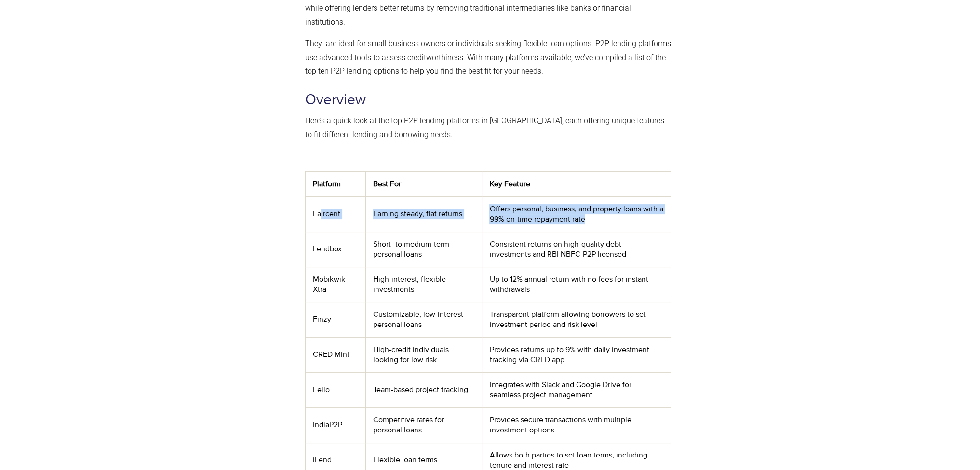  What do you see at coordinates (576, 249) in the screenshot?
I see `td: Consistent returns on high-quality debt investments and RBI NBFC-P2P licensed` at bounding box center [576, 249].